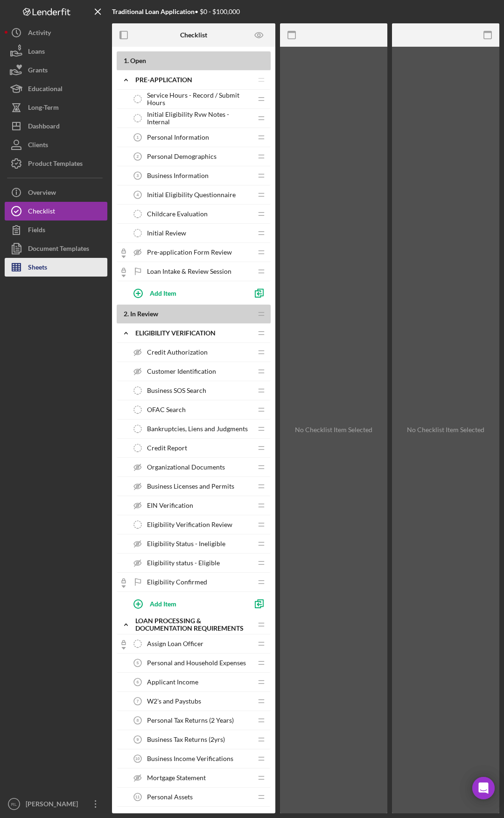 Image resolution: width=504 pixels, height=818 pixels. I want to click on button: Clients, so click(56, 144).